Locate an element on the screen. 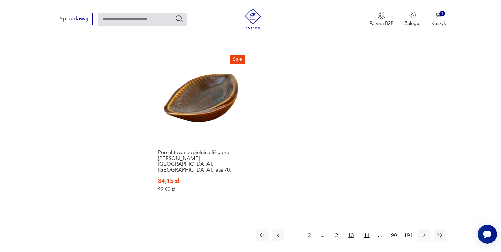 This screenshot has width=501, height=252. p: Koszyk is located at coordinates (439, 23).